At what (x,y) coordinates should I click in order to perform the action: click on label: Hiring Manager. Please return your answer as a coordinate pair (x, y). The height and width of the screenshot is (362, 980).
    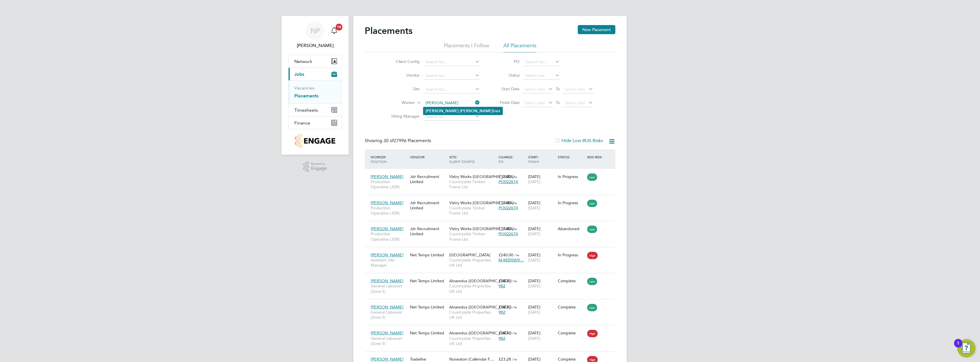
    Looking at the image, I should click on (403, 116).